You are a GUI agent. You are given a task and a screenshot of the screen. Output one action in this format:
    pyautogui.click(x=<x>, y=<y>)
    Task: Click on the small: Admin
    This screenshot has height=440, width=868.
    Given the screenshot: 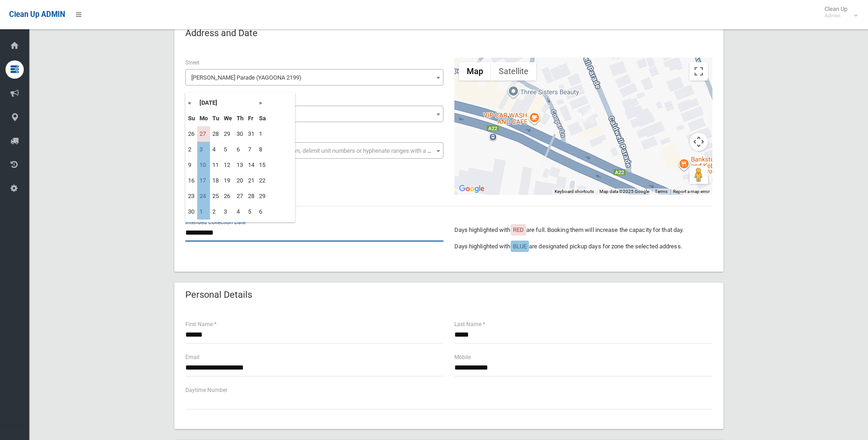 What is the action you would take?
    pyautogui.click(x=836, y=16)
    